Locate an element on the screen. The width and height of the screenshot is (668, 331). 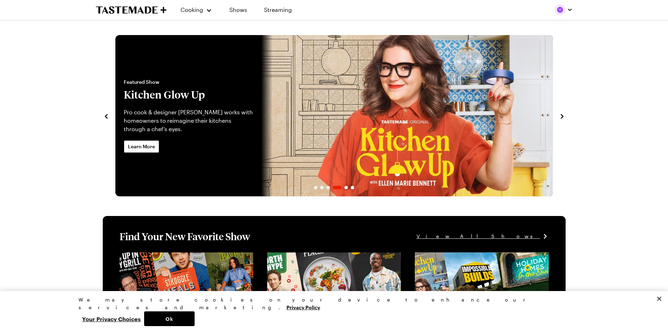
span: Featured Show is located at coordinates (188, 82).